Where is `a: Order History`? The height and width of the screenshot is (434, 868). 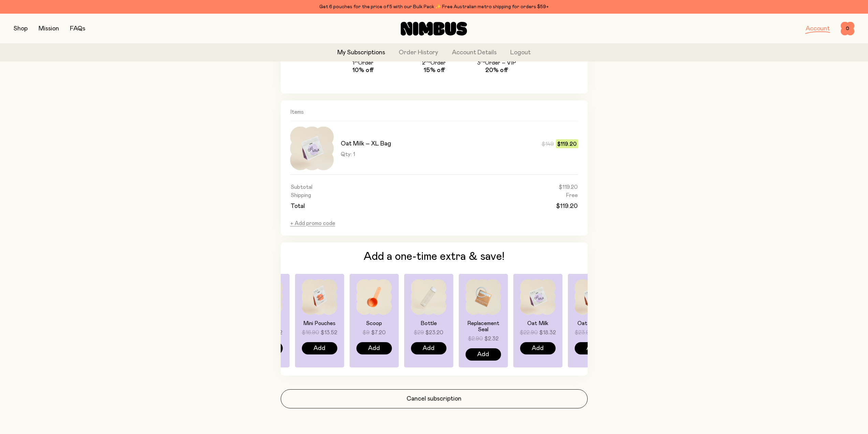 a: Order History is located at coordinates (419, 52).